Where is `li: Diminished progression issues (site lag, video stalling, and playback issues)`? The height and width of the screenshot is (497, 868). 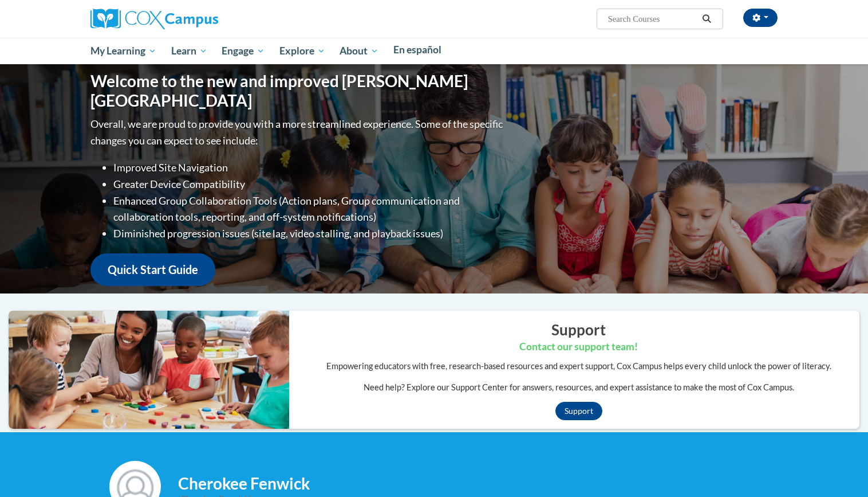
li: Diminished progression issues (site lag, video stalling, and playback issues) is located at coordinates (309, 233).